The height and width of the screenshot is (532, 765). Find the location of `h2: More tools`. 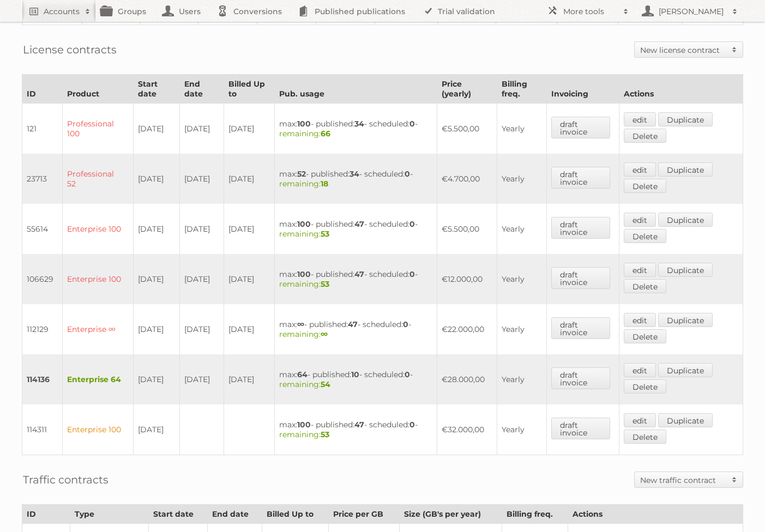

h2: More tools is located at coordinates (591, 12).